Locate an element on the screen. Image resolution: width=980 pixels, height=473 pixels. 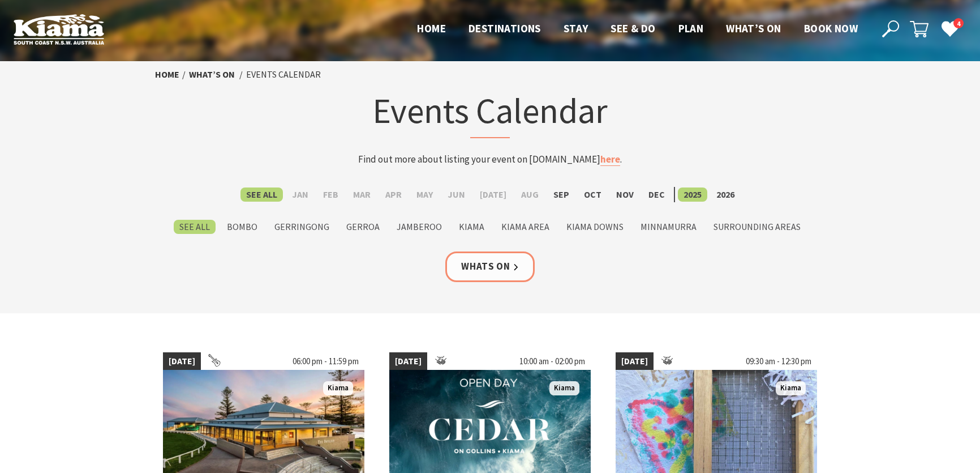
label: Dec is located at coordinates (656, 194).